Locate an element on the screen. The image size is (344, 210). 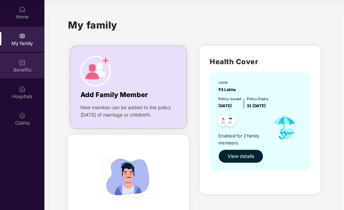
h2: Health Cover is located at coordinates (260, 62).